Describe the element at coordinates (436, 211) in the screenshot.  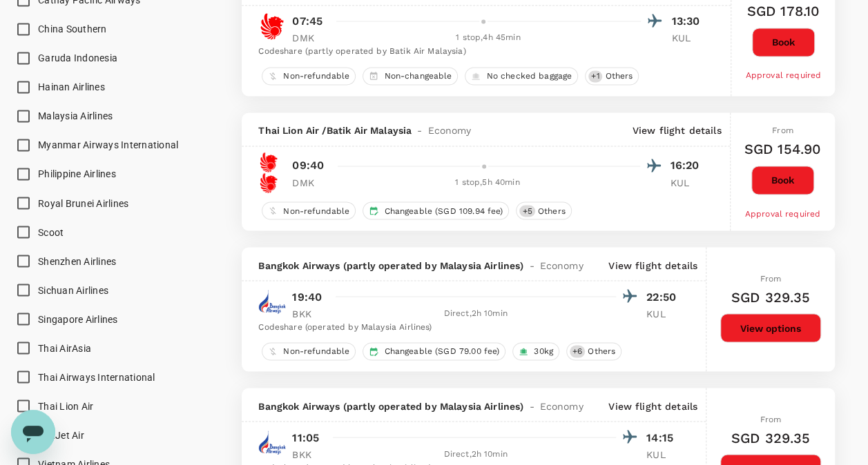
I see `div: Changeable (SGD 109.94 fee)` at that location.